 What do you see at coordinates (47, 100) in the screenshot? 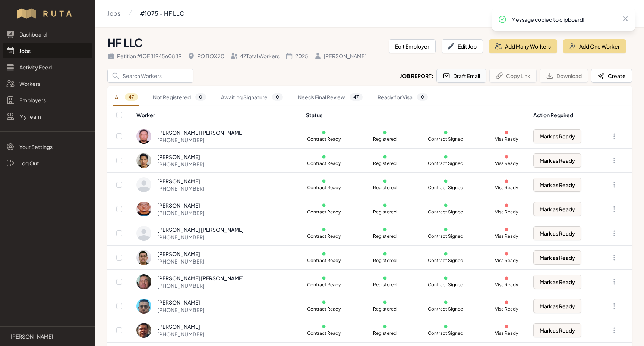
I see `a: Employers` at bounding box center [47, 100].